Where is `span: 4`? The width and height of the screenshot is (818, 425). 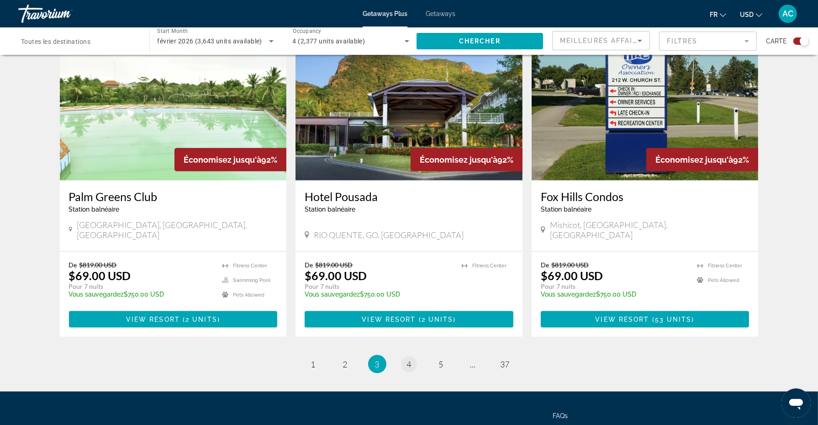 span: 4 is located at coordinates (409, 364).